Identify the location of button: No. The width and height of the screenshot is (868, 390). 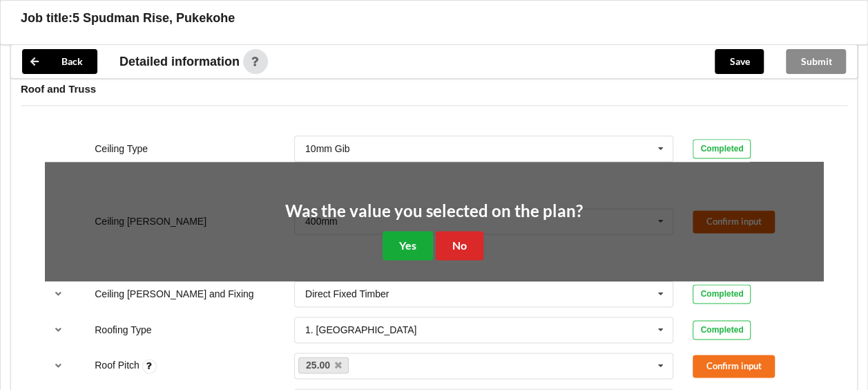
(459, 245).